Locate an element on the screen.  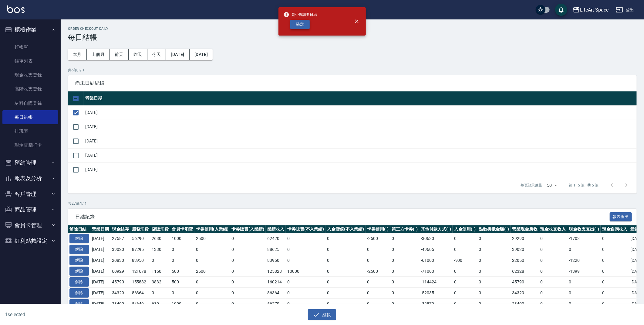
p: 共 27 筆, 1 / 1 is located at coordinates (352, 203).